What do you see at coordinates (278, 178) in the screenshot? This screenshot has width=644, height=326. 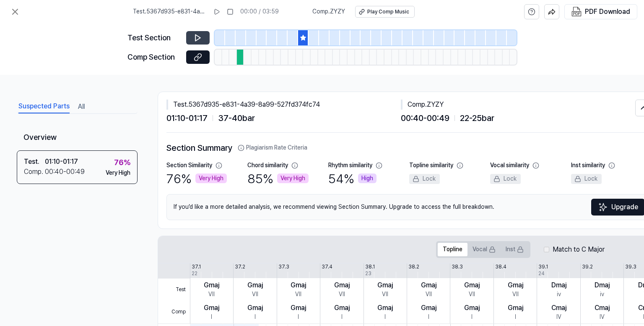 I see `div: 85 %` at bounding box center [278, 178].